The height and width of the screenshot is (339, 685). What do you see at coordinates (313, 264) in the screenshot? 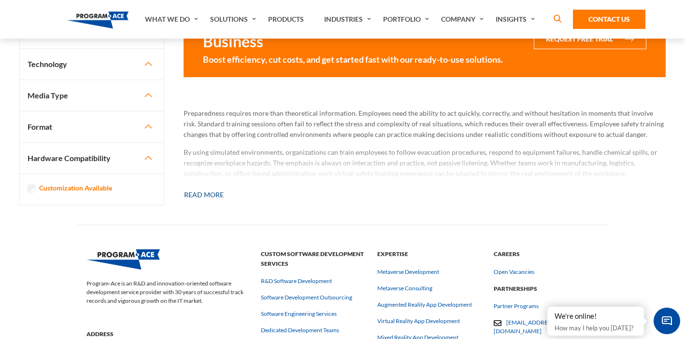
I see `a: Custom Software Development Services` at bounding box center [313, 264].